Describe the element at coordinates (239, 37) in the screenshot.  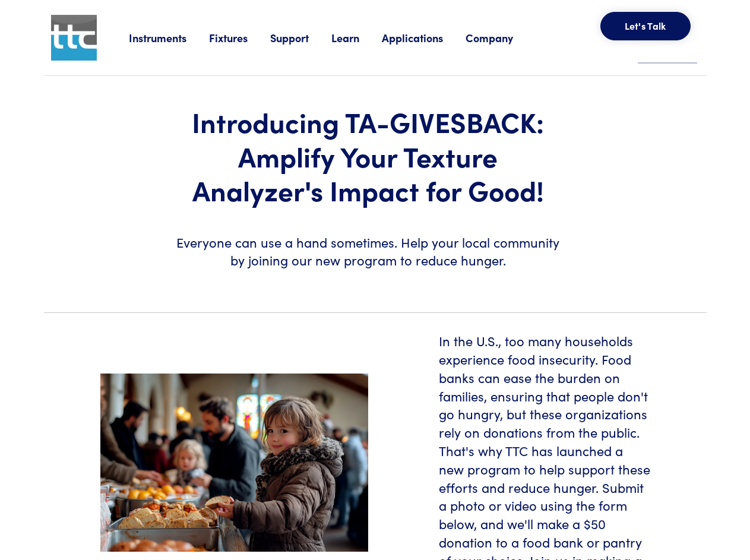
I see `a: Fixtures` at that location.